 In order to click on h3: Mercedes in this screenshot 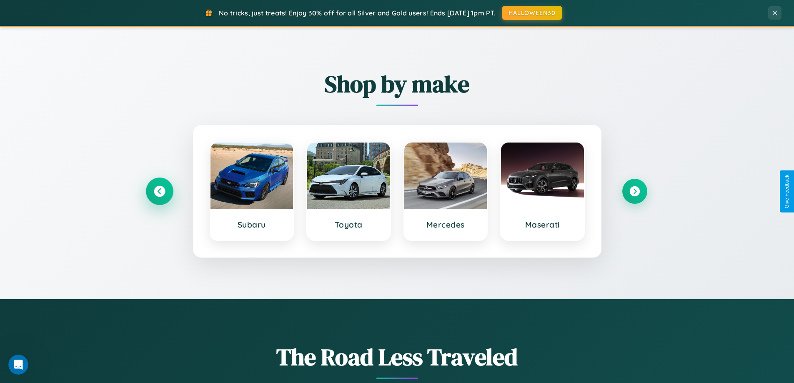, I will do `click(446, 225)`.